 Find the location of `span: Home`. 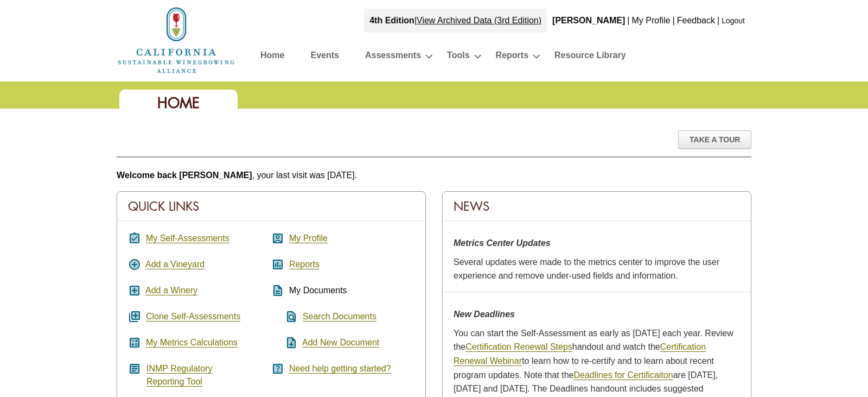

span: Home is located at coordinates (178, 103).